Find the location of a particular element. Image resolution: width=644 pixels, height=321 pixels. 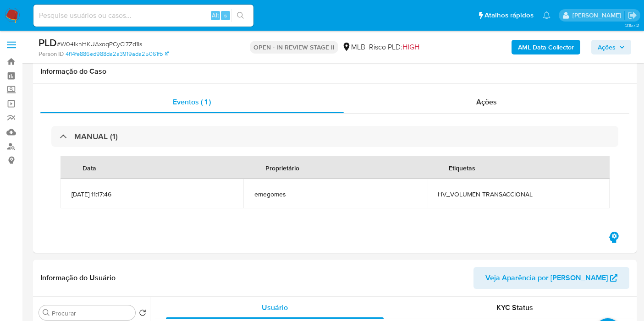

span: Atalhos rápidos is located at coordinates (509, 15).